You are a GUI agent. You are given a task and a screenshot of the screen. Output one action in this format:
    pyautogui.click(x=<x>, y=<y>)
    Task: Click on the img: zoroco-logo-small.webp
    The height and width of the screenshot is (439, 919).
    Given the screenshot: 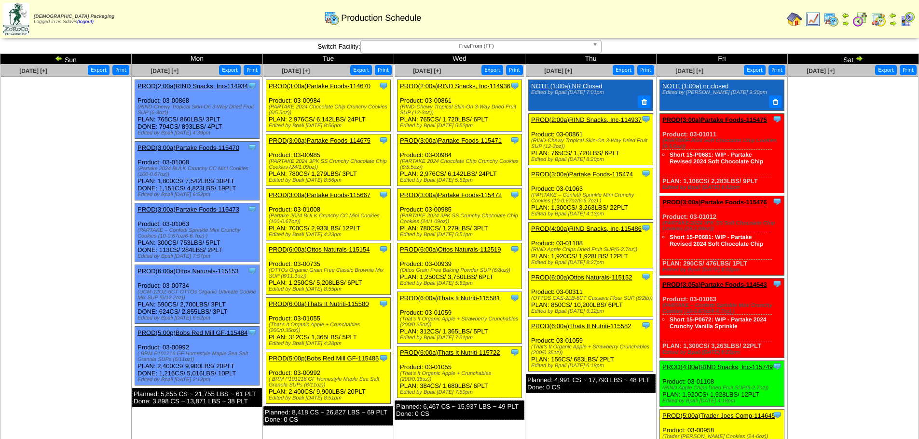 What is the action you would take?
    pyautogui.click(x=16, y=19)
    